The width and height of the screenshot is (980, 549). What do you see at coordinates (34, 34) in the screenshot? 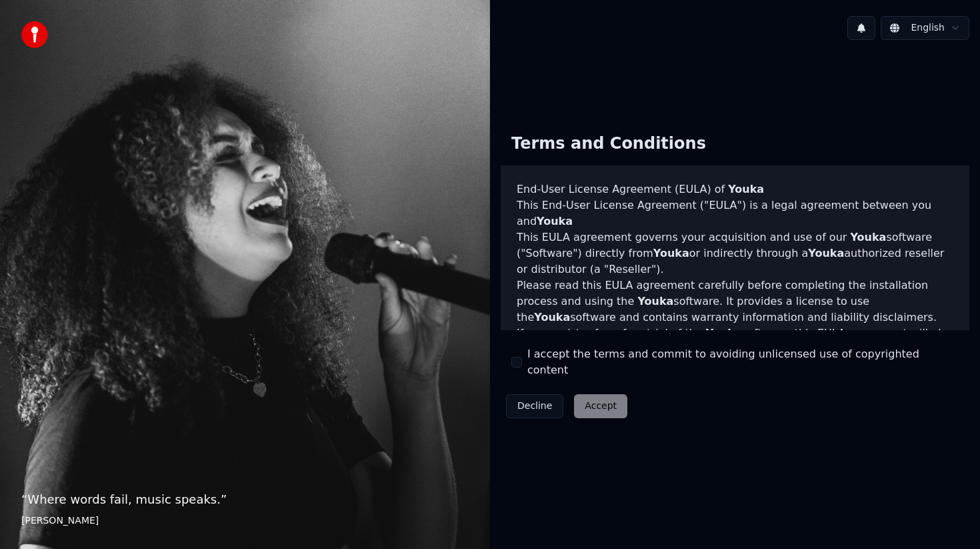
I see `img: youka` at bounding box center [34, 34].